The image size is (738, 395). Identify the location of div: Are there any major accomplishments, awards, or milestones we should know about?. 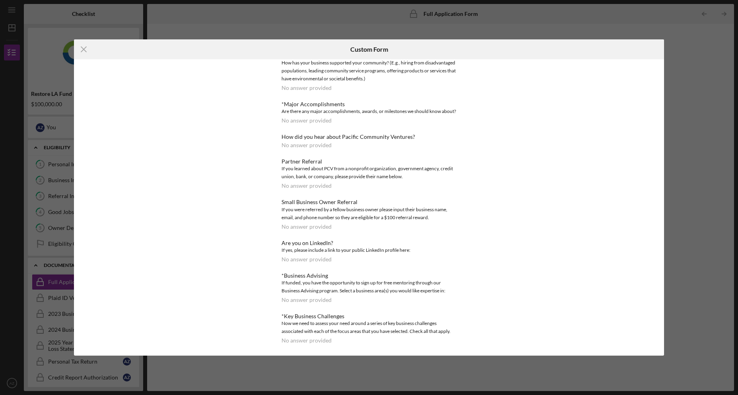
(369, 111).